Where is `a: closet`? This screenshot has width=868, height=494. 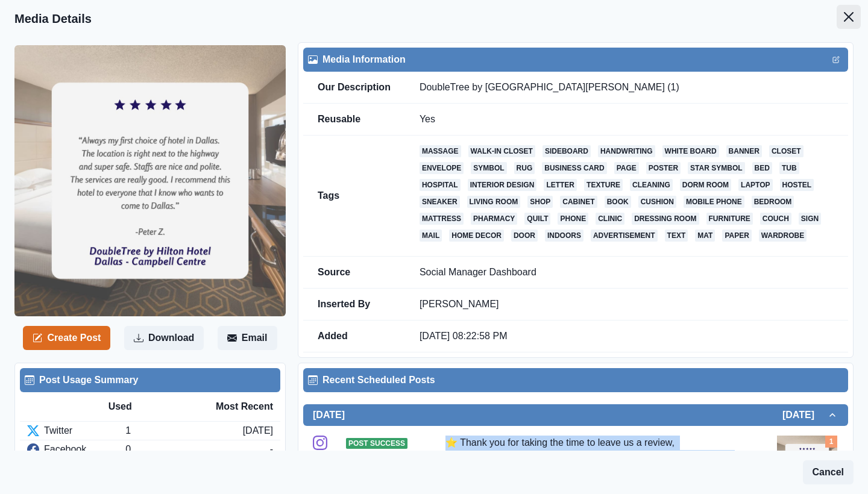
a: closet is located at coordinates (786, 152).